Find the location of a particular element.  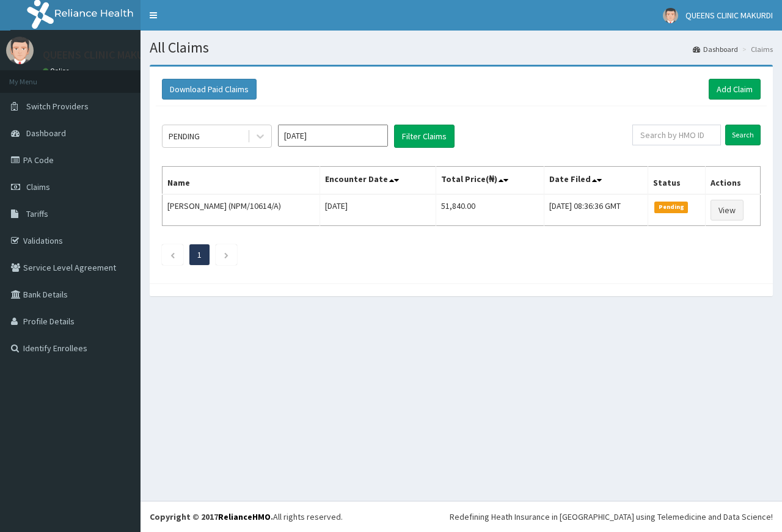

th: Date Filed is located at coordinates (596, 181).